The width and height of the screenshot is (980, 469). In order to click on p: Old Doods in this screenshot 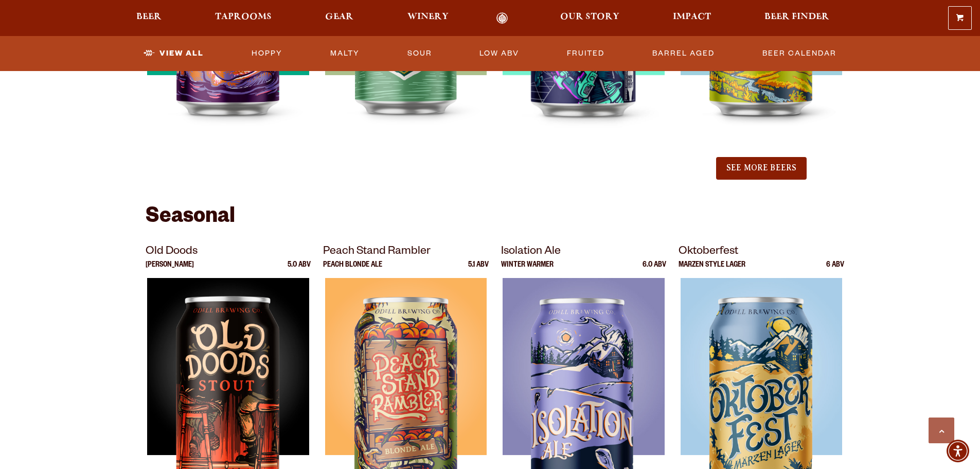, I will do `click(228, 252)`.